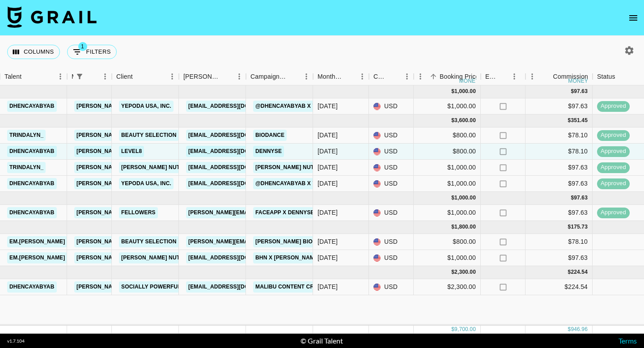 This screenshot has height=348, width=644. I want to click on div: $97.63, so click(559, 213).